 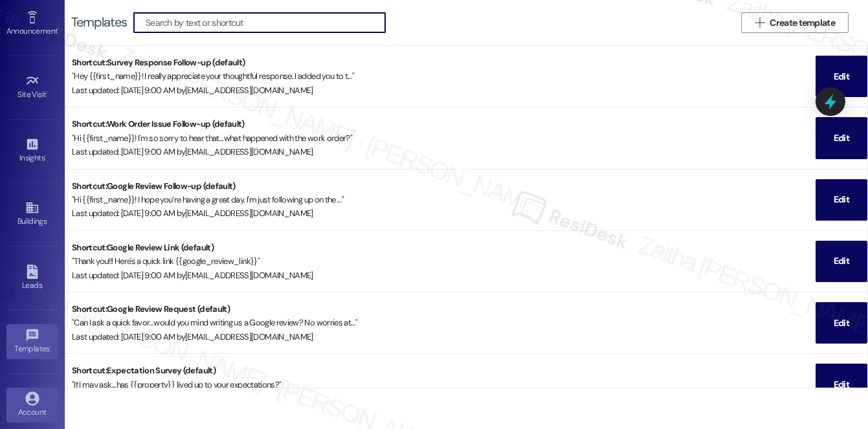 What do you see at coordinates (443, 76) in the screenshot?
I see `div: " Hey {{first_name}}! I really appreciate your thoughtful response. I added you to t... "` at bounding box center [443, 76].